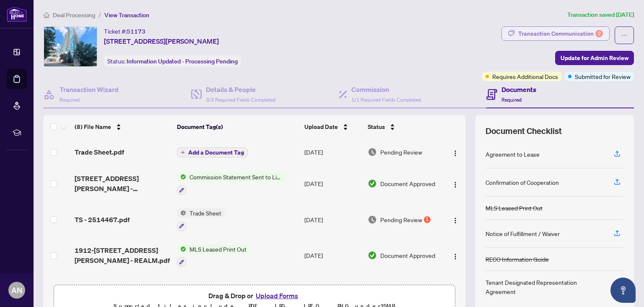 The image size is (644, 307). What do you see at coordinates (183, 152) in the screenshot?
I see `span: plus` at bounding box center [183, 152].